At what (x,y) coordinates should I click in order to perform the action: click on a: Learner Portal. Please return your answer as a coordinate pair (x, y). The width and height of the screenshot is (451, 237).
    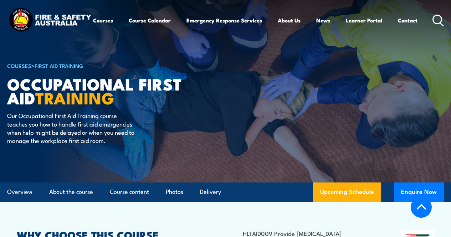
    Looking at the image, I should click on (364, 20).